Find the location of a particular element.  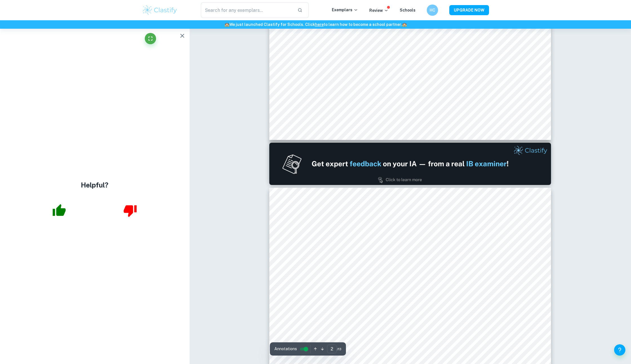

button: Fullscreen is located at coordinates (150, 39).